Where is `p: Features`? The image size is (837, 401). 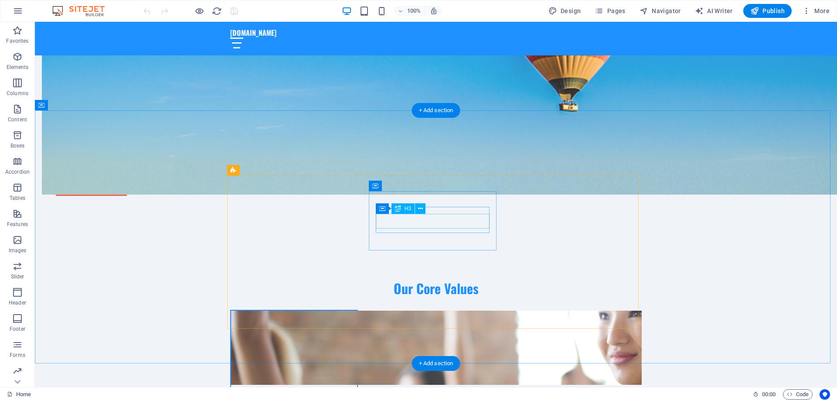
p: Features is located at coordinates (17, 224).